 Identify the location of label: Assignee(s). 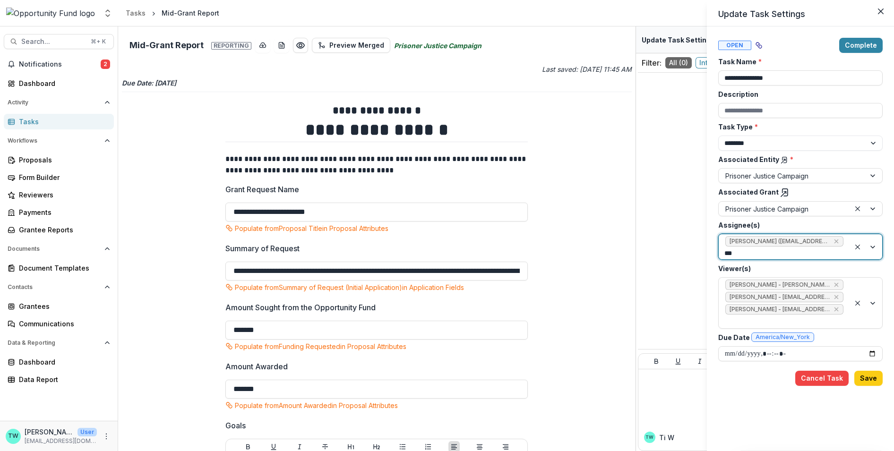
(798, 225).